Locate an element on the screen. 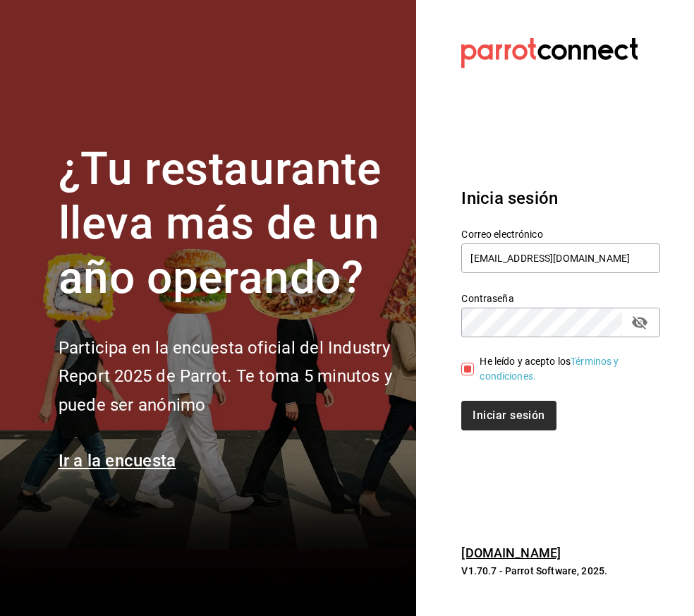 This screenshot has height=616, width=694. a: Ir a la encuesta is located at coordinates (117, 461).